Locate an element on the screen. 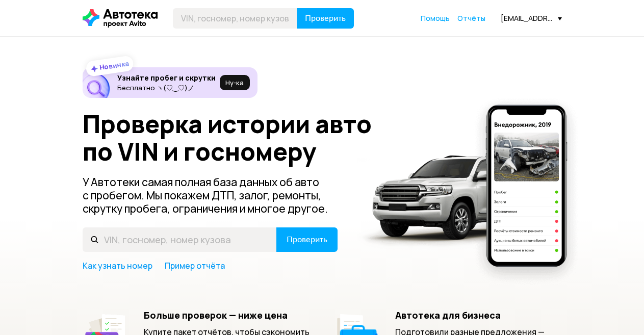  h5: Автотека для бизнеса is located at coordinates (478, 315).